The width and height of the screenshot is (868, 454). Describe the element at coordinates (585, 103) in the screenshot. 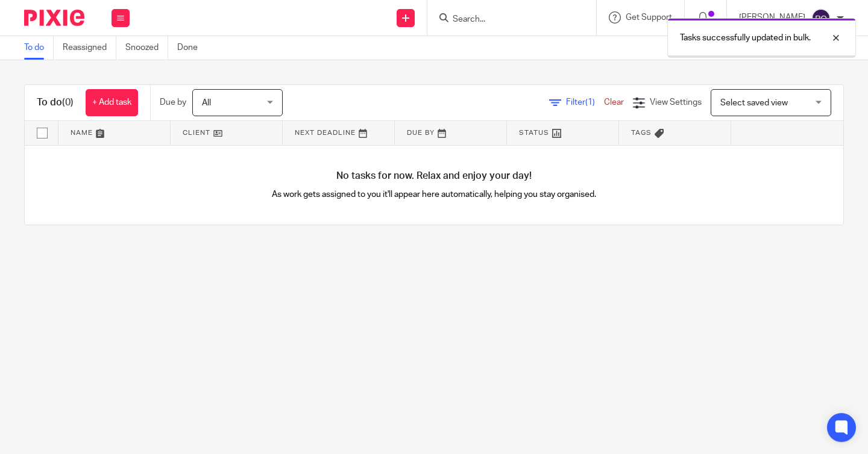

I see `span: Filter` at that location.